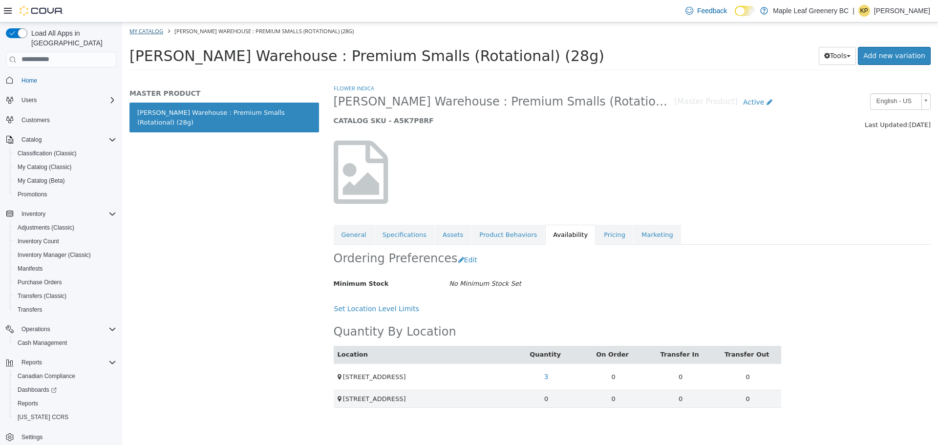 The width and height of the screenshot is (938, 445). What do you see at coordinates (65, 376) in the screenshot?
I see `span: Canadian Compliance` at bounding box center [65, 376].